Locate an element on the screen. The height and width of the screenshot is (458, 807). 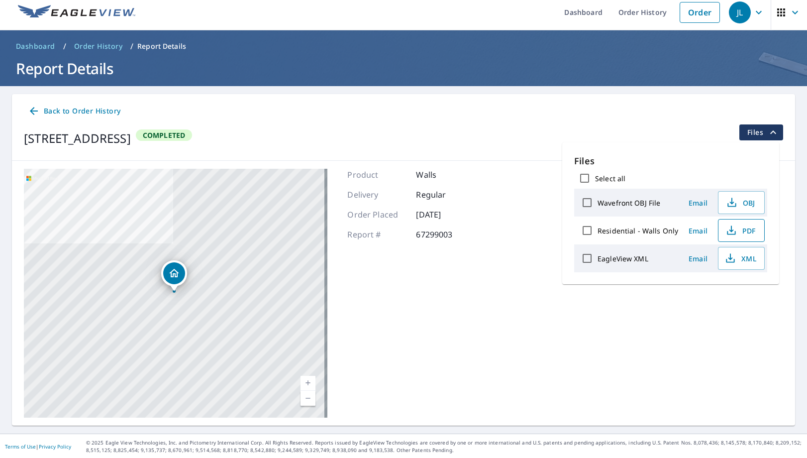
span: PDF is located at coordinates (741, 230).